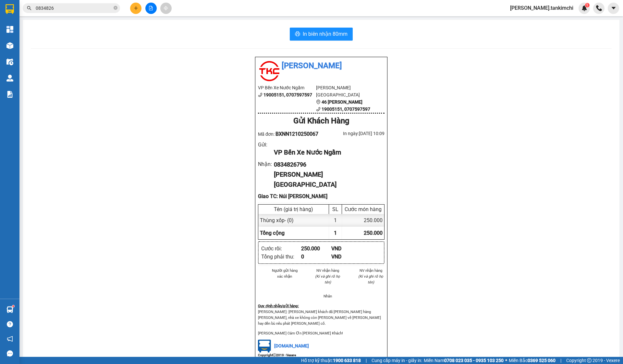 This screenshot has width=623, height=364. What do you see at coordinates (166, 8) in the screenshot?
I see `span: aim` at bounding box center [166, 8].